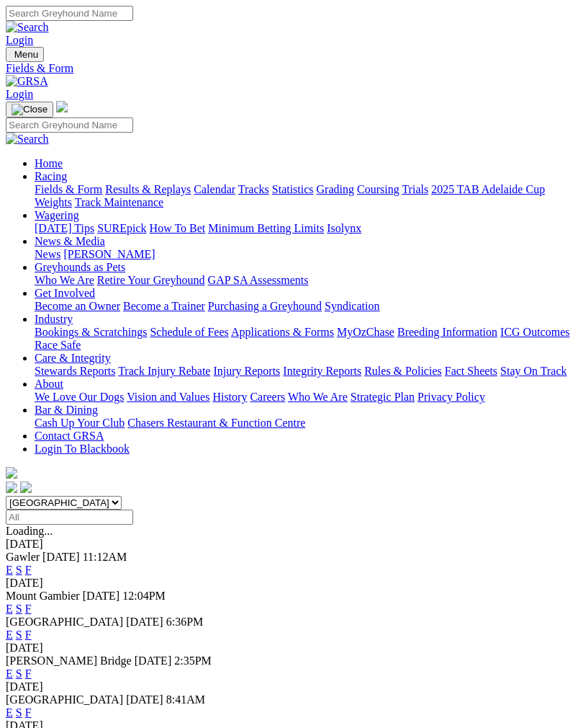  What do you see at coordinates (488, 189) in the screenshot?
I see `a: 2025 TAB Adelaide Cup` at bounding box center [488, 189].